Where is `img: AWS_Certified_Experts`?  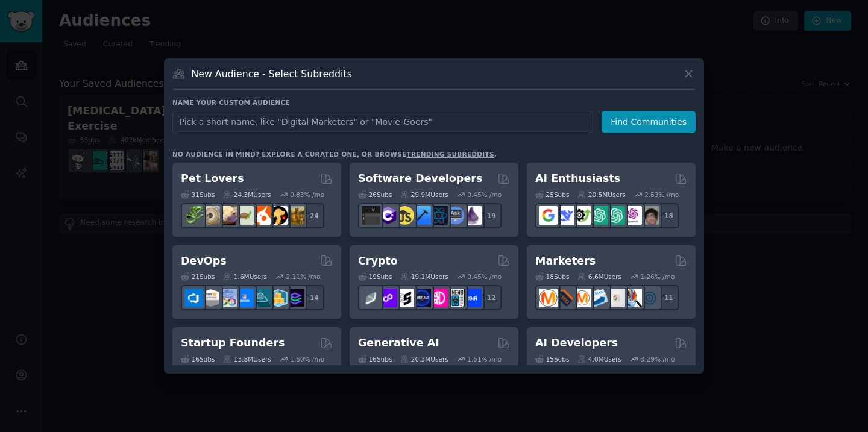
img: AWS_Certified_Experts is located at coordinates (210, 298).